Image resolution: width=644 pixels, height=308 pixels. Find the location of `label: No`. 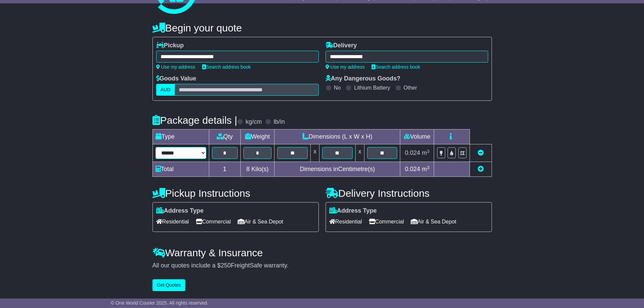

label: No is located at coordinates (337, 88).